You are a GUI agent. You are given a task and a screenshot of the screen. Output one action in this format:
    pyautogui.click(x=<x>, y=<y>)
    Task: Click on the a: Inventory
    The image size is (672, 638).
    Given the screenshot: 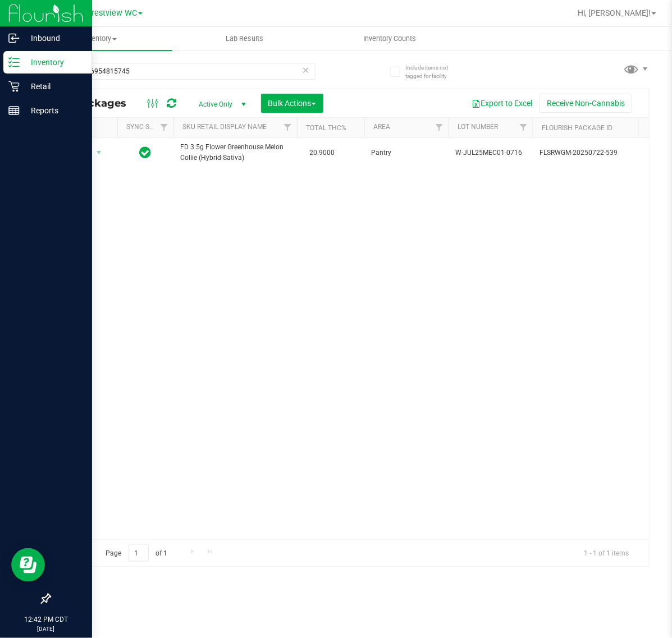 What is the action you would take?
    pyautogui.click(x=99, y=38)
    